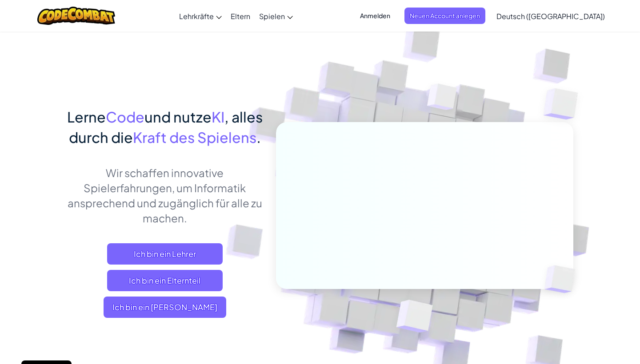  Describe the element at coordinates (240, 16) in the screenshot. I see `a: Eltern` at that location.